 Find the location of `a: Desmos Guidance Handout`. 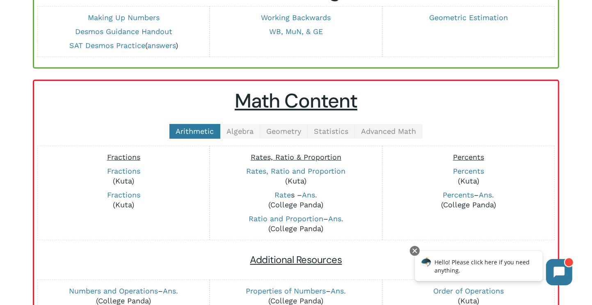

a: Desmos Guidance Handout is located at coordinates (124, 31).